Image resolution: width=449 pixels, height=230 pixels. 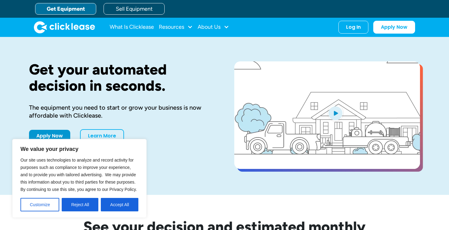 What do you see at coordinates (119, 205) in the screenshot?
I see `button: Accept All` at bounding box center [119, 205].